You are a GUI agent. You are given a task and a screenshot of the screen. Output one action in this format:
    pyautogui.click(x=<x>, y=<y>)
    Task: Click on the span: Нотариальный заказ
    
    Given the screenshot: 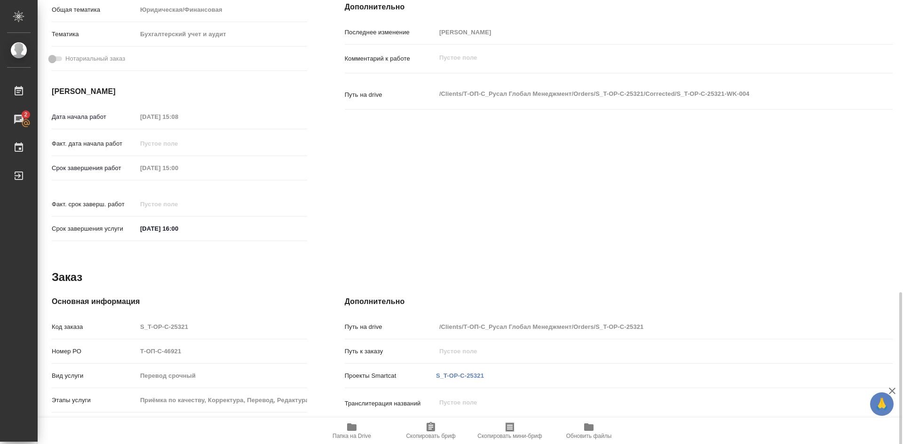 What is the action you would take?
    pyautogui.click(x=95, y=59)
    